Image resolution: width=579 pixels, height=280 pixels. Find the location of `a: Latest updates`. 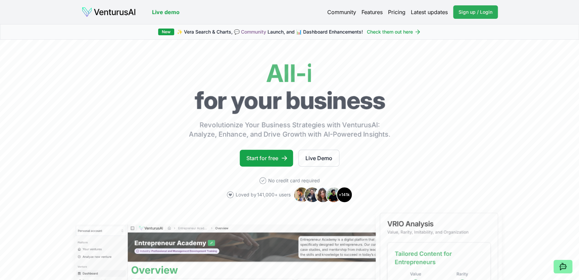

a: Latest updates is located at coordinates (429, 12).